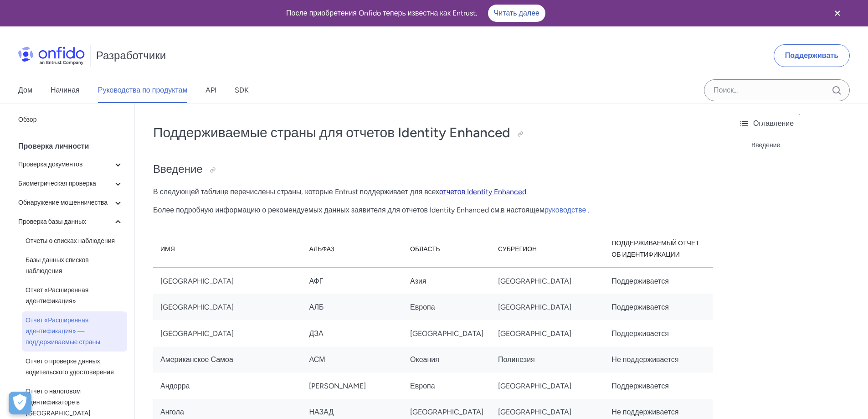 The height and width of the screenshot is (419, 868). What do you see at coordinates (418, 281) in the screenshot?
I see `font: Азия` at bounding box center [418, 281].